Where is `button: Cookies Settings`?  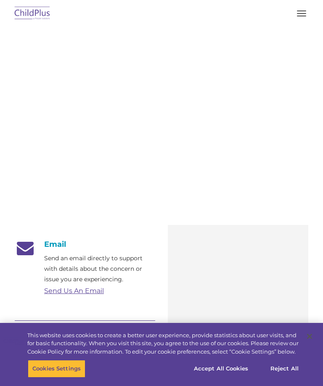 button: Cookies Settings is located at coordinates (56, 369).